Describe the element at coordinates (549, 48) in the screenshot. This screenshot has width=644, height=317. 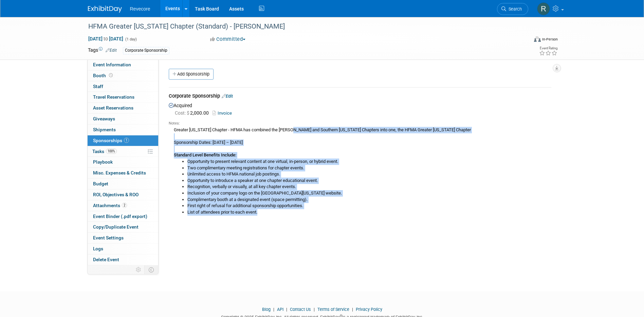
I see `div: Event Rating` at that location.